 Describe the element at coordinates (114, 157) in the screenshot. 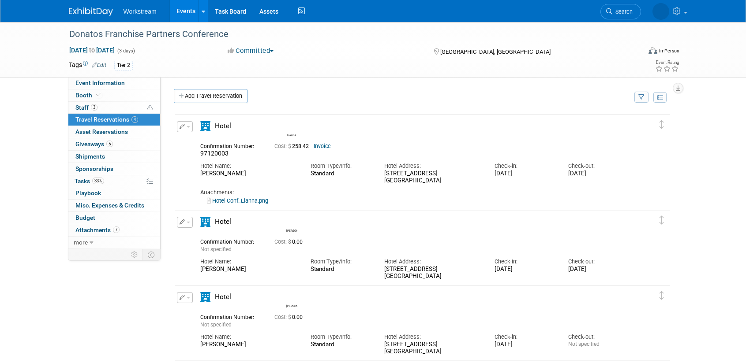

I see `a: Shipments` at that location.